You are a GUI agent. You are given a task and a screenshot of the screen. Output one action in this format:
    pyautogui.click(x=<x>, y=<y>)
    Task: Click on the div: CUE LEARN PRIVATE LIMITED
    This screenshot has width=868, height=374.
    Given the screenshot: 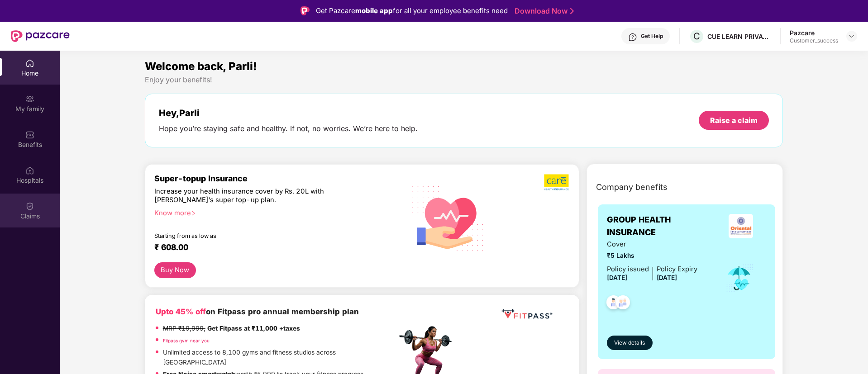 What is the action you would take?
    pyautogui.click(x=739, y=36)
    